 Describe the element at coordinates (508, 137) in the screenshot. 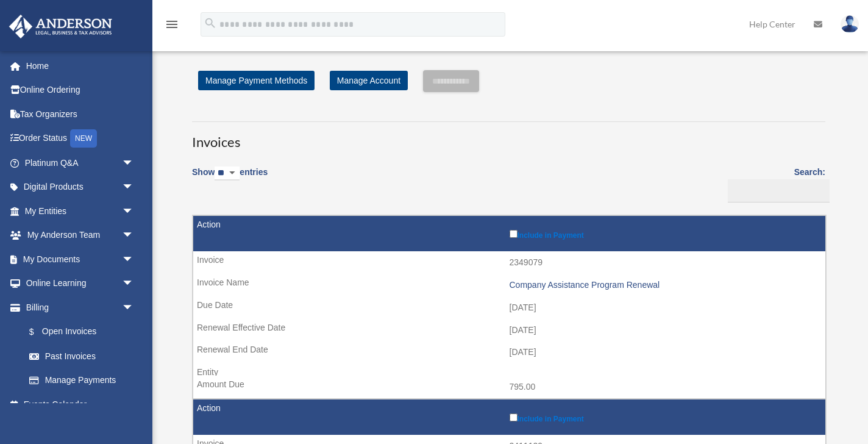

I see `h3: Invoices` at that location.